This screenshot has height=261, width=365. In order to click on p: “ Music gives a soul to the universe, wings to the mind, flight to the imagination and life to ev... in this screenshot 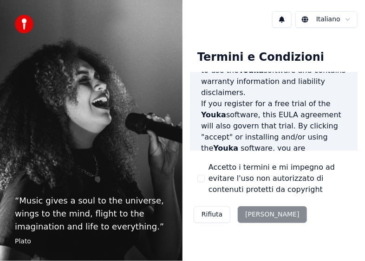, I will do `click(91, 214)`.